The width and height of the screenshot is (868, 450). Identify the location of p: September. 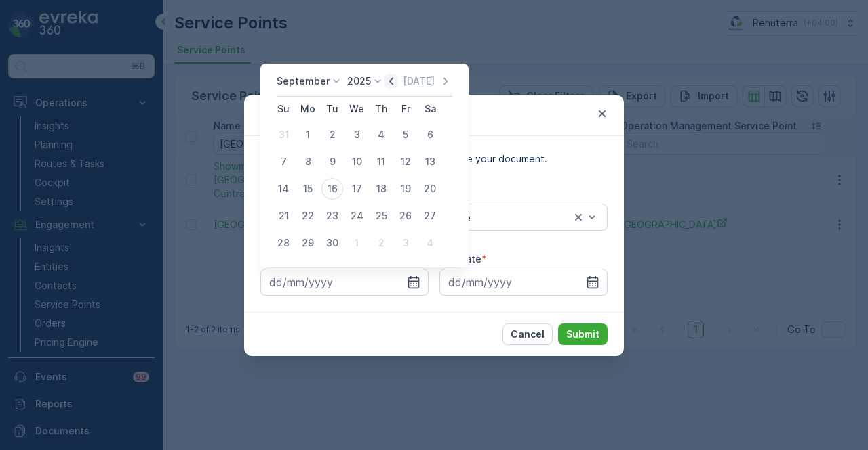
(303, 81).